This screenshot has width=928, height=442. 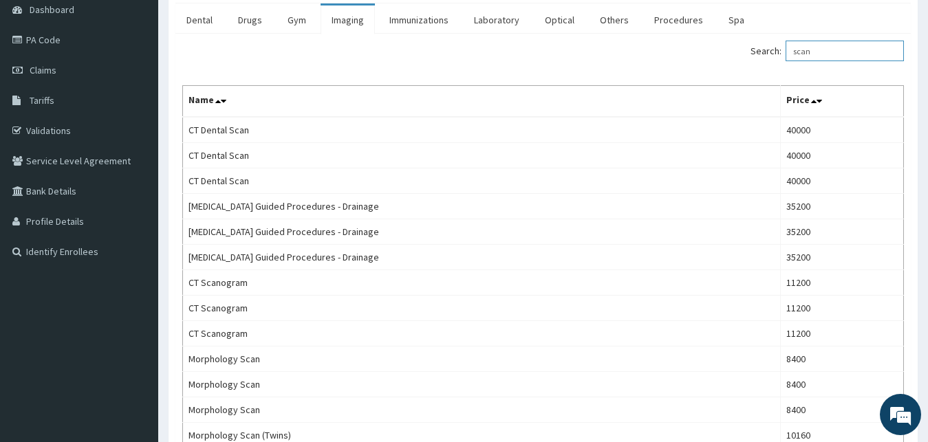 I want to click on div: Chat with us now, so click(x=151, y=86).